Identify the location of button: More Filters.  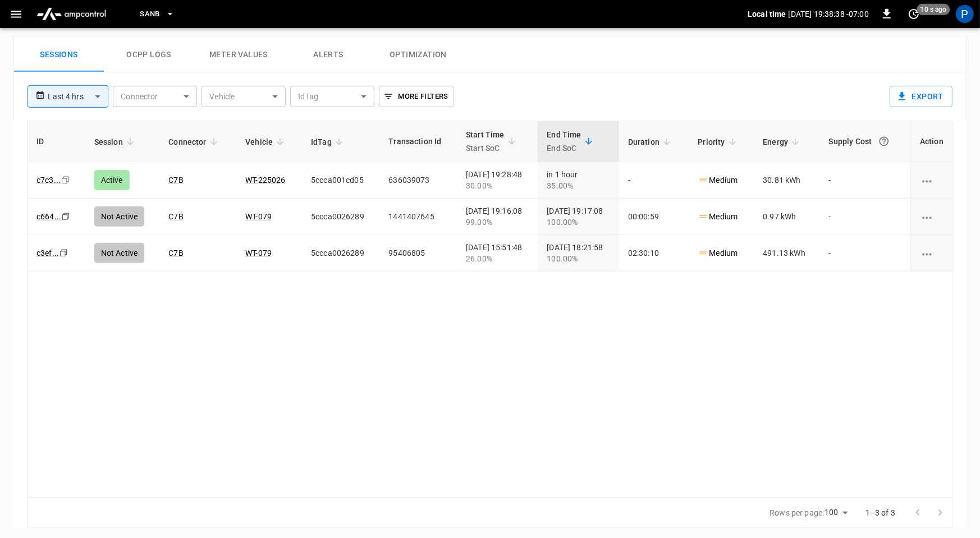
(416, 96).